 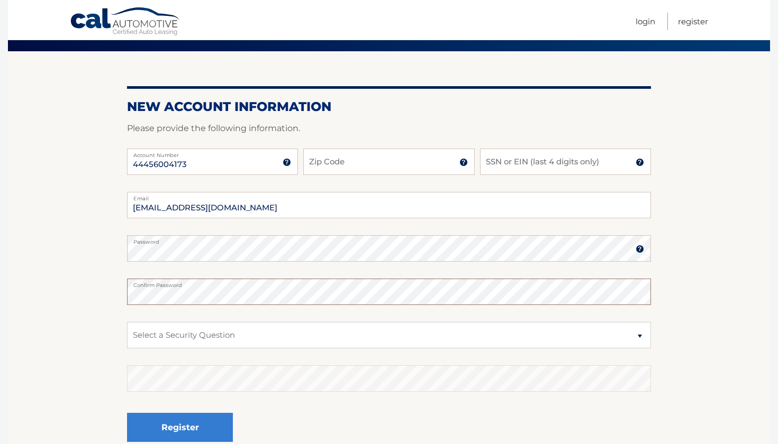 What do you see at coordinates (693, 21) in the screenshot?
I see `a: Register` at bounding box center [693, 21].